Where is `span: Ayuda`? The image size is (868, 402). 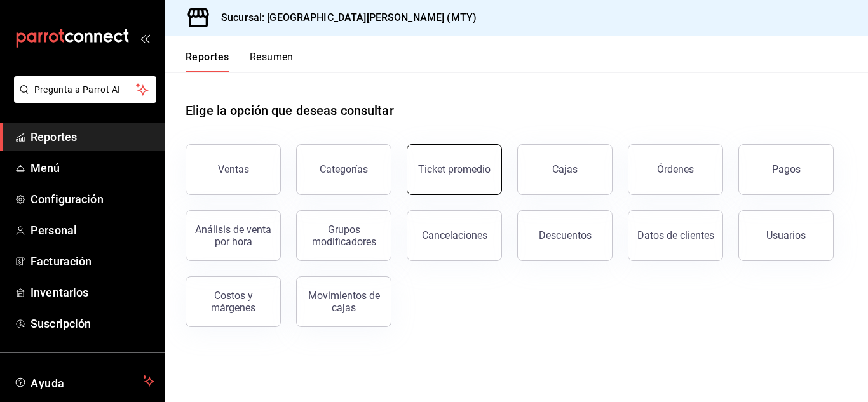 span: Ayuda is located at coordinates (84, 381).